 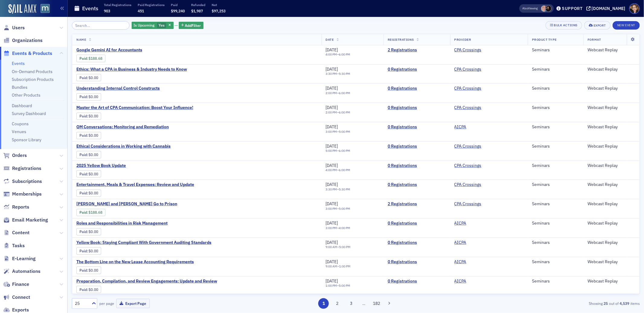 I want to click on div: Also, so click(x=525, y=8).